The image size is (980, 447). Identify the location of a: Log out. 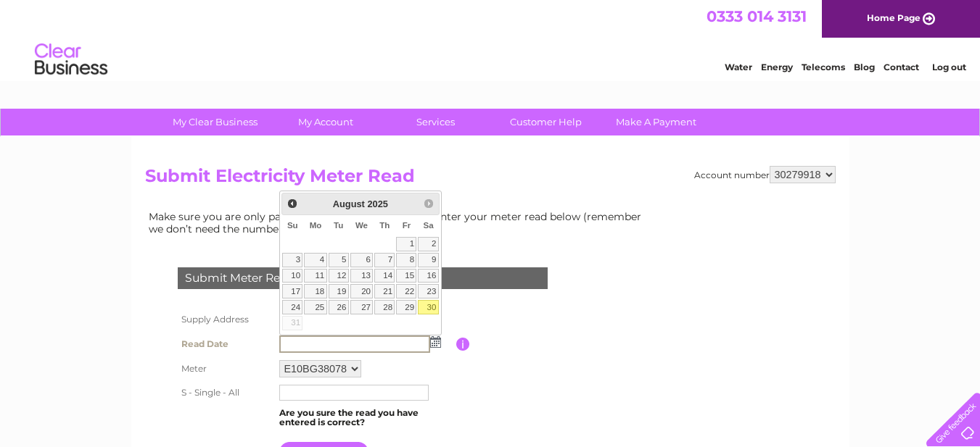
(949, 67).